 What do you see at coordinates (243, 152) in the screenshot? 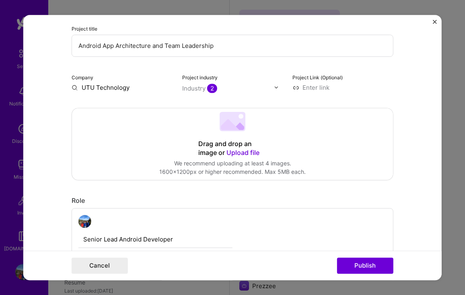
I see `span: Upload file` at bounding box center [243, 152].